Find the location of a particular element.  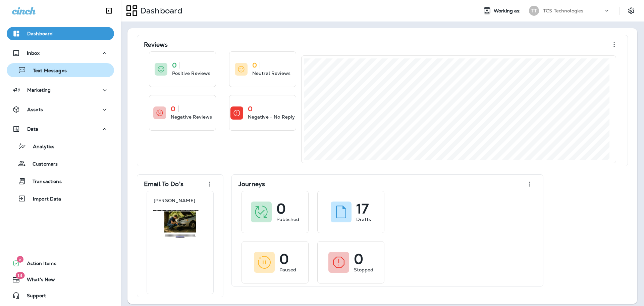

button: Marketing is located at coordinates (60, 90).